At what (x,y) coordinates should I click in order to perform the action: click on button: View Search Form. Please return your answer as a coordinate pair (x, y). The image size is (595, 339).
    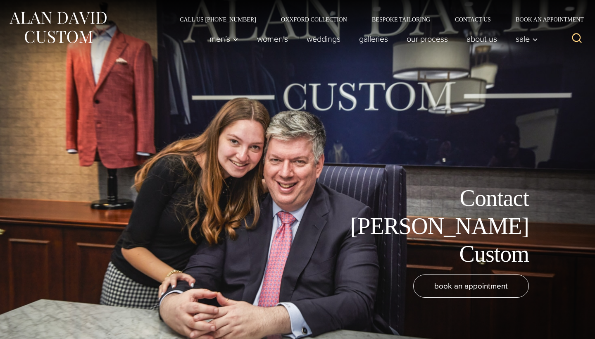
    Looking at the image, I should click on (577, 39).